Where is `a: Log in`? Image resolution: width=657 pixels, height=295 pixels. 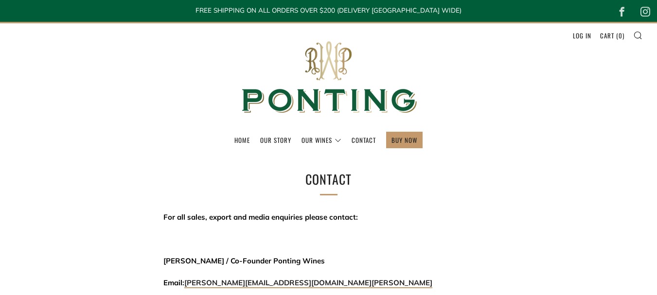
a: Log in is located at coordinates (582, 35).